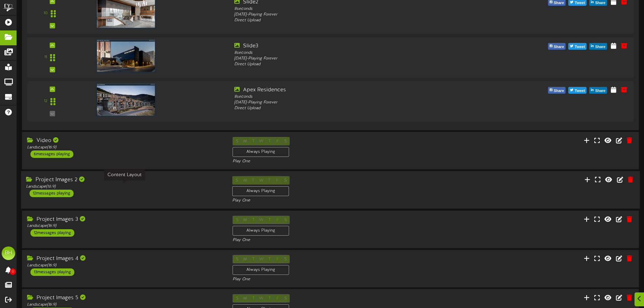  I want to click on div: 10, so click(46, 13).